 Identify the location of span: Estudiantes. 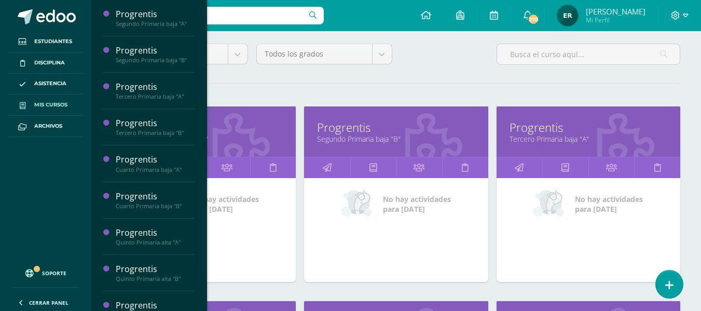
(53, 42).